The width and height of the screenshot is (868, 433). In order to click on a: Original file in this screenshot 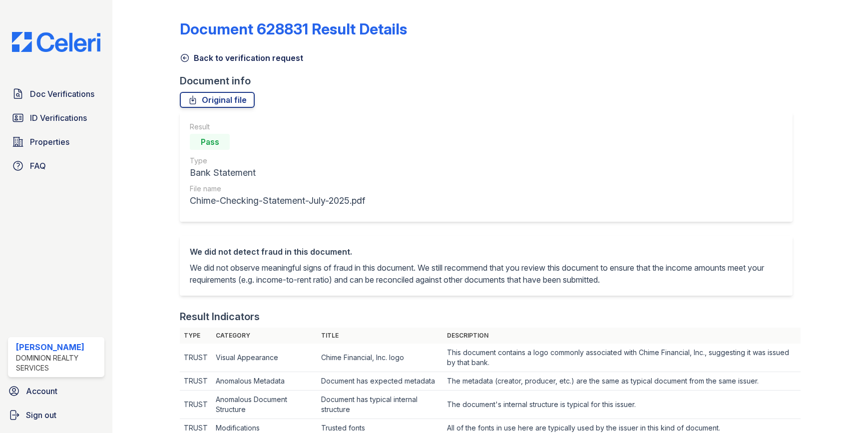, I will do `click(217, 100)`.